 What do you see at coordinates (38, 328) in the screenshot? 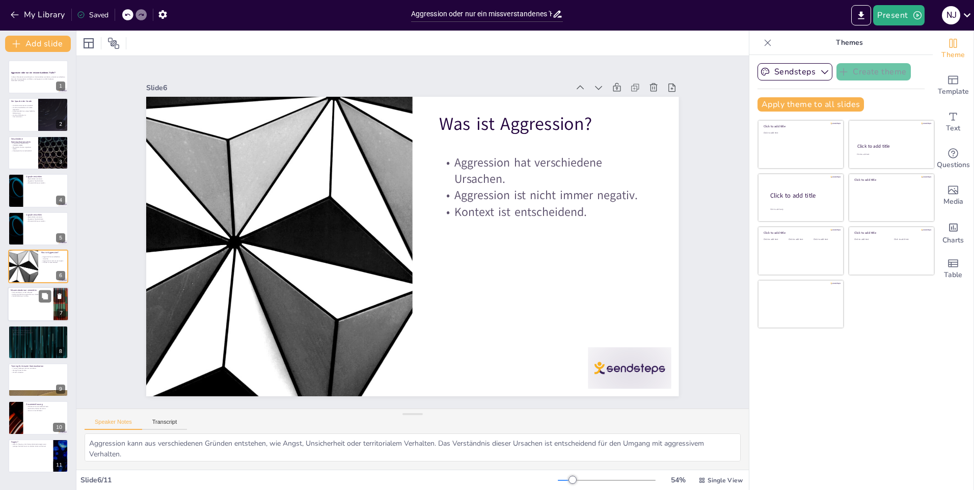
I see `p: Die Rolle des Menschen` at bounding box center [38, 328].